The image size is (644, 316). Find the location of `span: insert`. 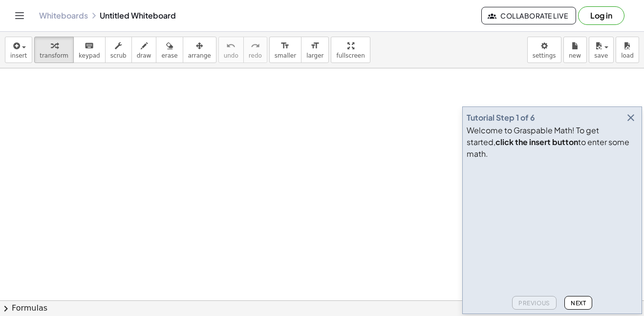

span: insert is located at coordinates (19, 56).